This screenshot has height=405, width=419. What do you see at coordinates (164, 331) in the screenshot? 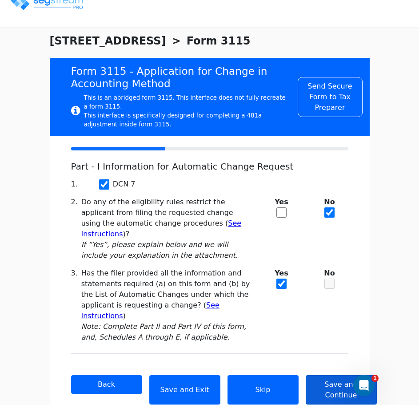
I see `i: Note: Complete Part Il and Part IV of this form, and, Schedules A through E, if applicable.` at bounding box center [164, 331].